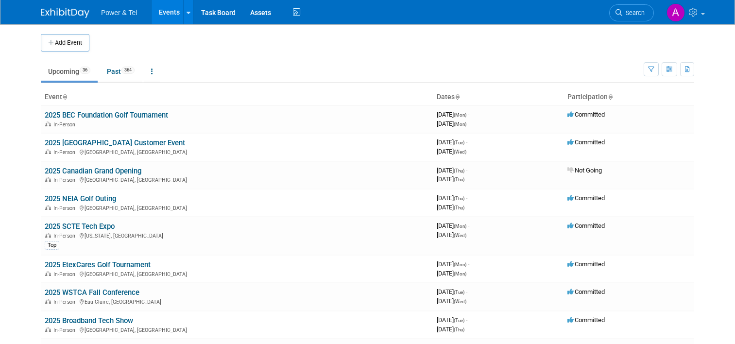 This screenshot has height=344, width=735. What do you see at coordinates (85, 70) in the screenshot?
I see `span: 36` at bounding box center [85, 70].